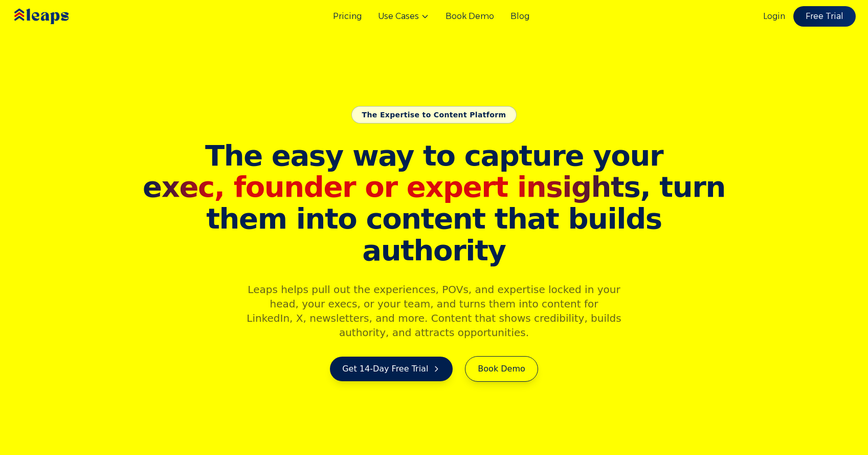 Image resolution: width=868 pixels, height=455 pixels. What do you see at coordinates (434, 234) in the screenshot?
I see `span: them into content that builds authority` at bounding box center [434, 234].